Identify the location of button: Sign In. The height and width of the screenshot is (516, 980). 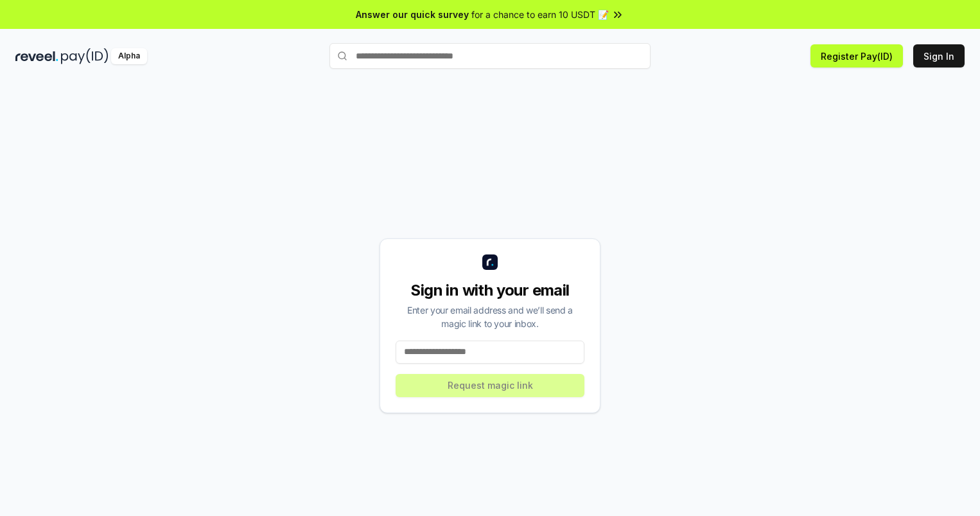
(939, 56).